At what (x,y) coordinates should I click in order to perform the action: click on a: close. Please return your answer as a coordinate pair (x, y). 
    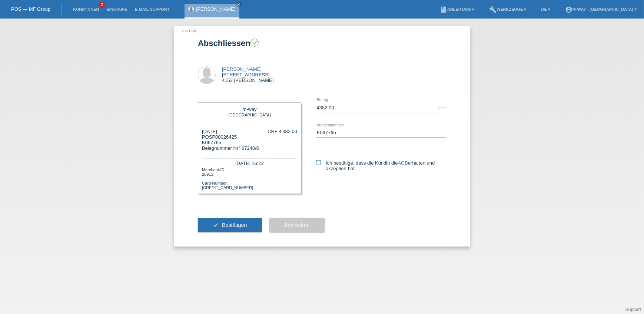
    Looking at the image, I should click on (239, 4).